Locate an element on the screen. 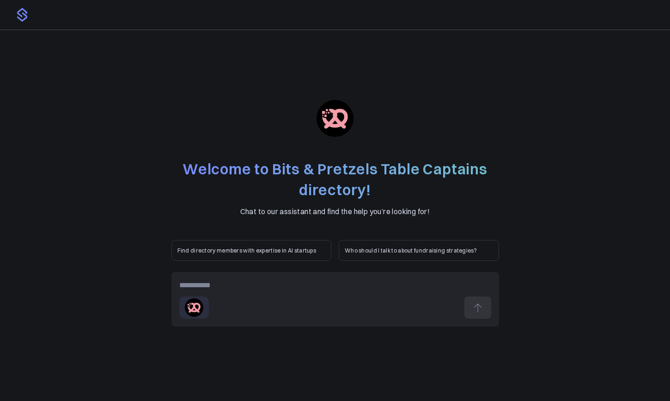 This screenshot has height=401, width=670. p: Chat to our assistant and find the help you’re looking for! is located at coordinates (335, 212).